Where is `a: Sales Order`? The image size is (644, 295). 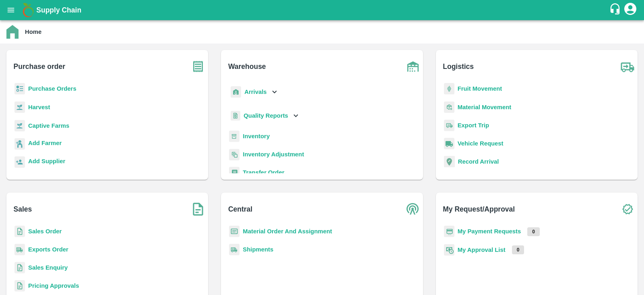 a: Sales Order is located at coordinates (45, 231).